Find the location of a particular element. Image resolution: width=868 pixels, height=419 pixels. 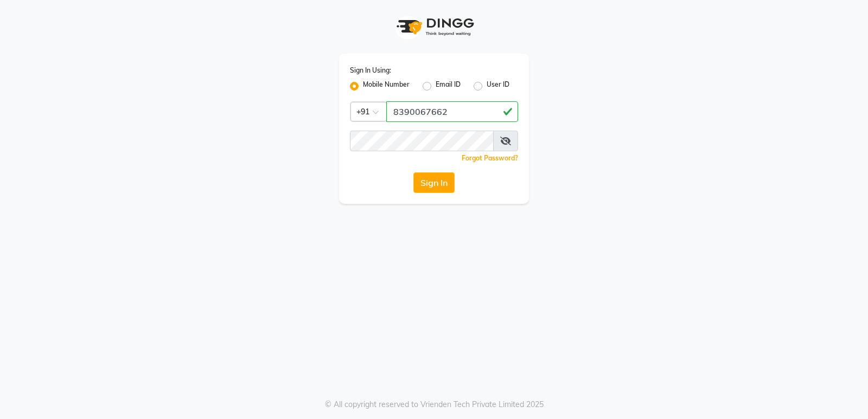

label: Sign In Using: is located at coordinates (371, 70).